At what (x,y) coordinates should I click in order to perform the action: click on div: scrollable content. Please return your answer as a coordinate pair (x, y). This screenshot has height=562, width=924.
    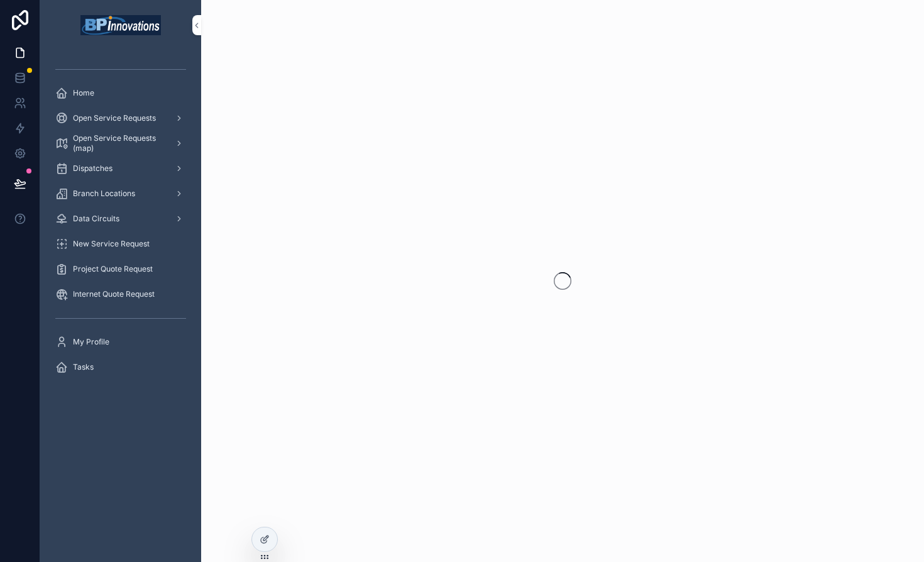
    Looking at the image, I should click on (121, 222).